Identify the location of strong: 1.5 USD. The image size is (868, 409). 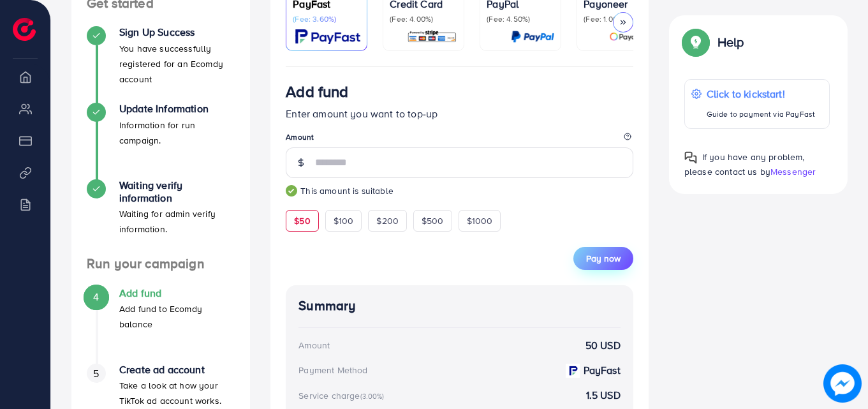
(603, 395).